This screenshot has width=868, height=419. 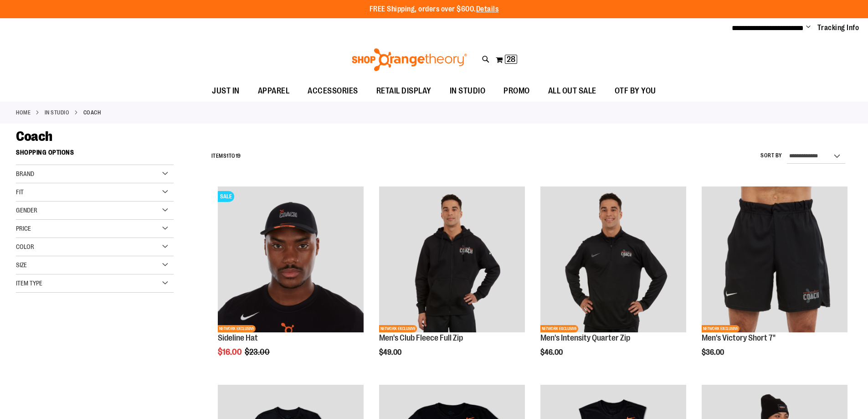 What do you see at coordinates (838, 28) in the screenshot?
I see `a: Tracking Info` at bounding box center [838, 28].